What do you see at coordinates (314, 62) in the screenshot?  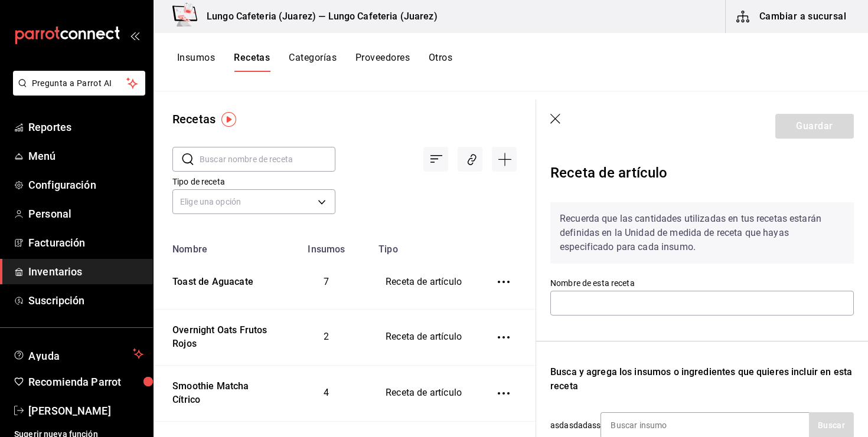 I see `div: navigation tabs` at bounding box center [314, 62].